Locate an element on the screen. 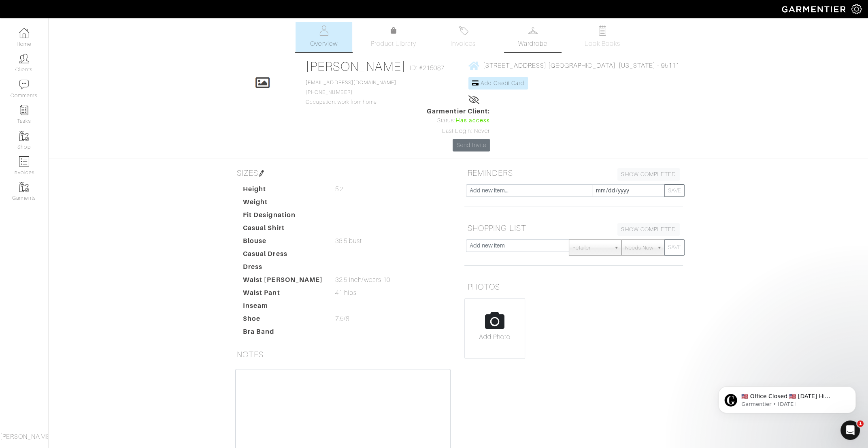 The width and height of the screenshot is (868, 448). span: Needs Now is located at coordinates (640, 248).